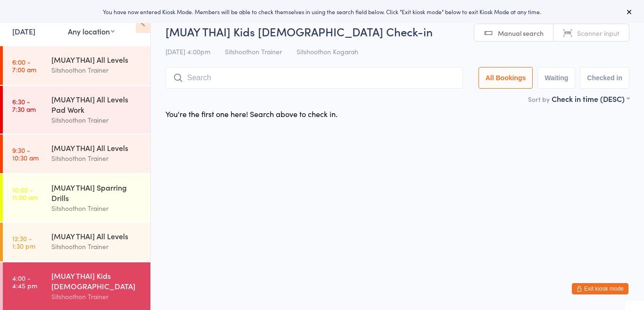 This screenshot has height=310, width=644. Describe the element at coordinates (322, 11) in the screenshot. I see `div: You have now entered Kiosk Mode. Members will be able to check themselves in using the search fie...` at that location.